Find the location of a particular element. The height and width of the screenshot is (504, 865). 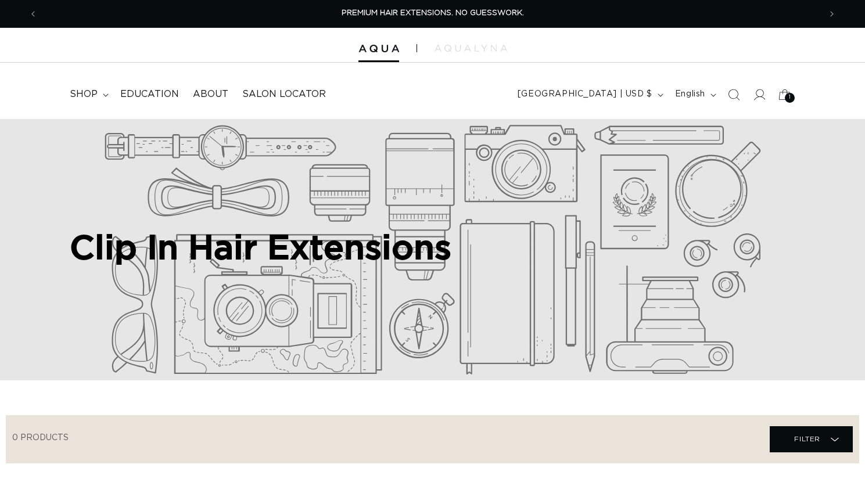

span: shop is located at coordinates (84, 94).